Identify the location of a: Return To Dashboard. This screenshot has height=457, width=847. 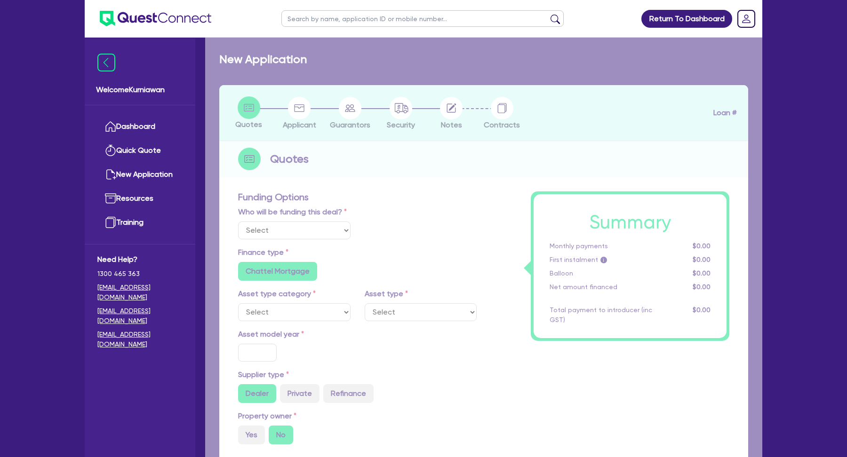
(686, 19).